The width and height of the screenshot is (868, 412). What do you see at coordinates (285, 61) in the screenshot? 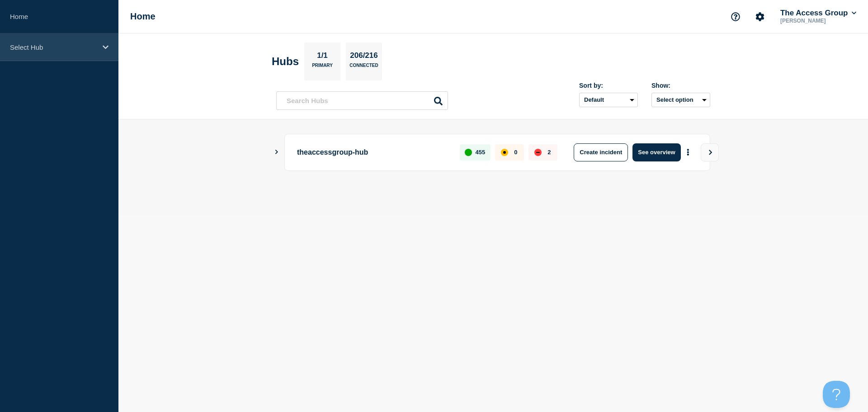
I see `h2: Hubs` at bounding box center [285, 61].